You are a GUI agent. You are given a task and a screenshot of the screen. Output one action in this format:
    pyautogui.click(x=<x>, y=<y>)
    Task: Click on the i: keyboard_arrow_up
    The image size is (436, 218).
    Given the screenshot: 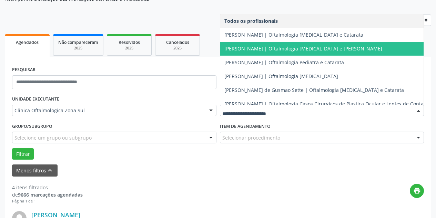 What is the action you would take?
    pyautogui.click(x=50, y=170)
    